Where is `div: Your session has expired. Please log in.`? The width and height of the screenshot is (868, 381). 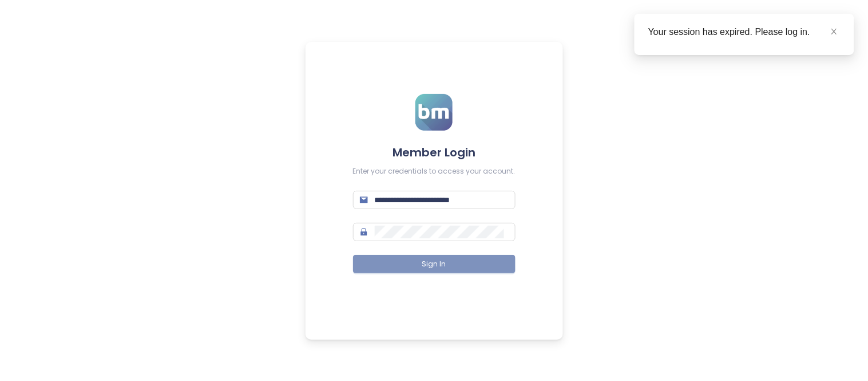
div: Your session has expired. Please log in. is located at coordinates (745, 32).